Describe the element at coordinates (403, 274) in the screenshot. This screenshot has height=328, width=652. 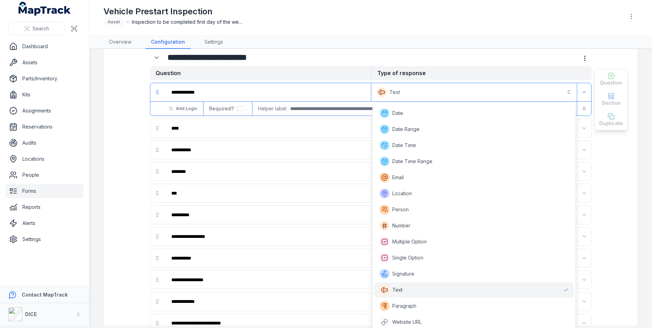
I see `span: Signature` at that location.